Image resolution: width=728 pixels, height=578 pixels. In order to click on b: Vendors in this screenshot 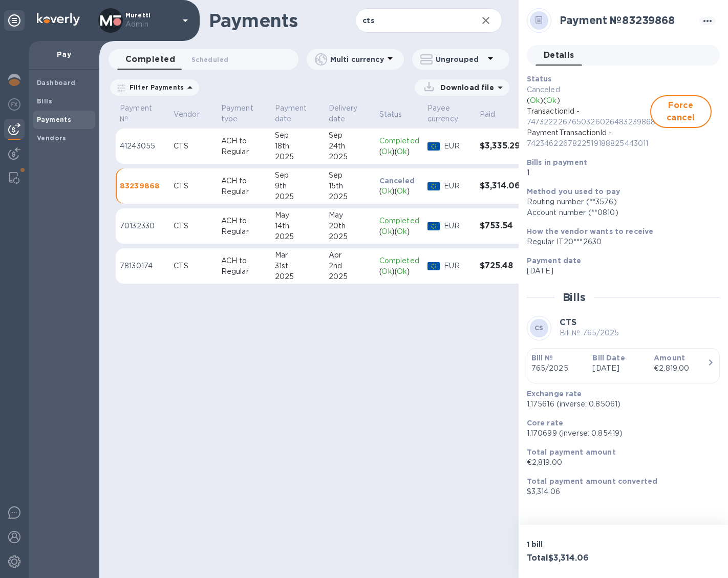, I will do `click(52, 138)`.